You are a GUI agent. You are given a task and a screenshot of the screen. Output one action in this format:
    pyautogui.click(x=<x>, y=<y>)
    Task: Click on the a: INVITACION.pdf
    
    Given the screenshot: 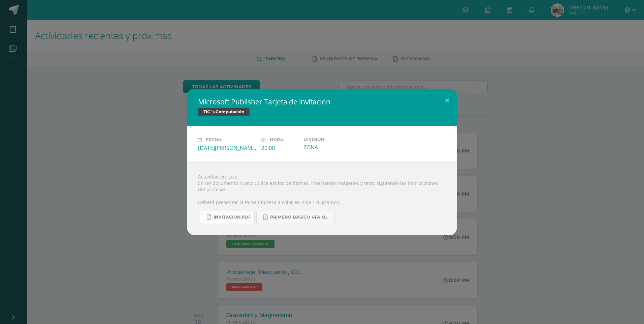 What is the action you would take?
    pyautogui.click(x=227, y=217)
    